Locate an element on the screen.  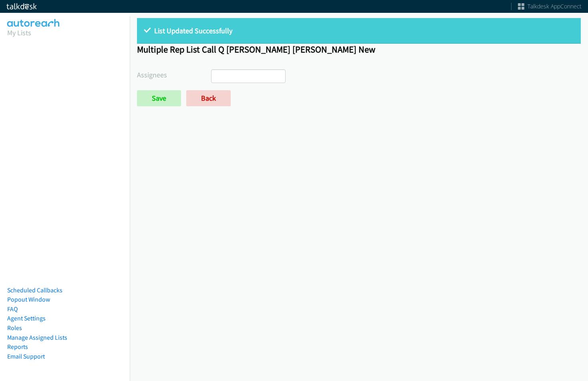
p: List Updated Successfully is located at coordinates (359, 31).